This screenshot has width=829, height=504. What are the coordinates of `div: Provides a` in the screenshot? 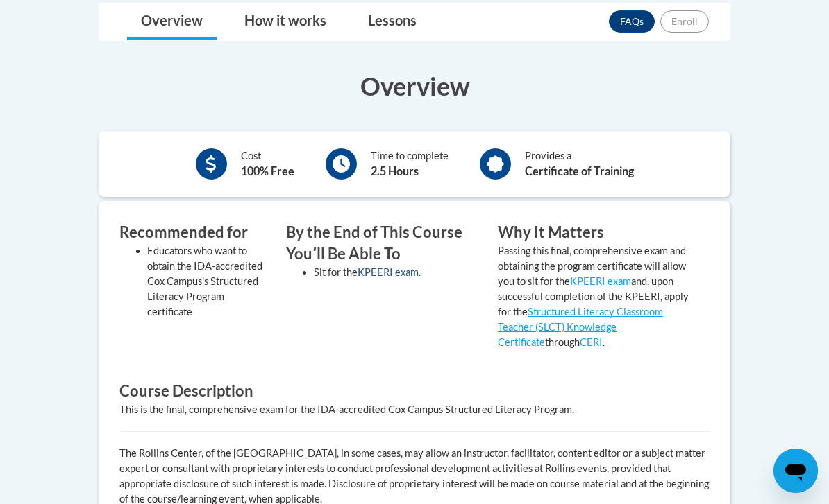 It's located at (579, 164).